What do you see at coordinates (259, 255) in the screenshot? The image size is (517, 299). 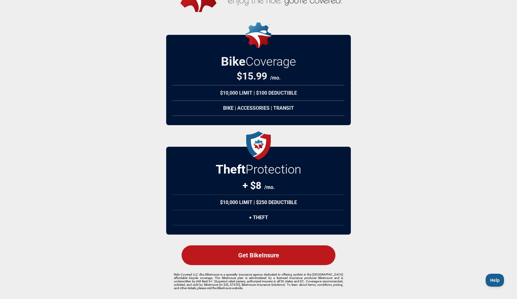 I see `div: Get BikeInsure` at bounding box center [259, 255].